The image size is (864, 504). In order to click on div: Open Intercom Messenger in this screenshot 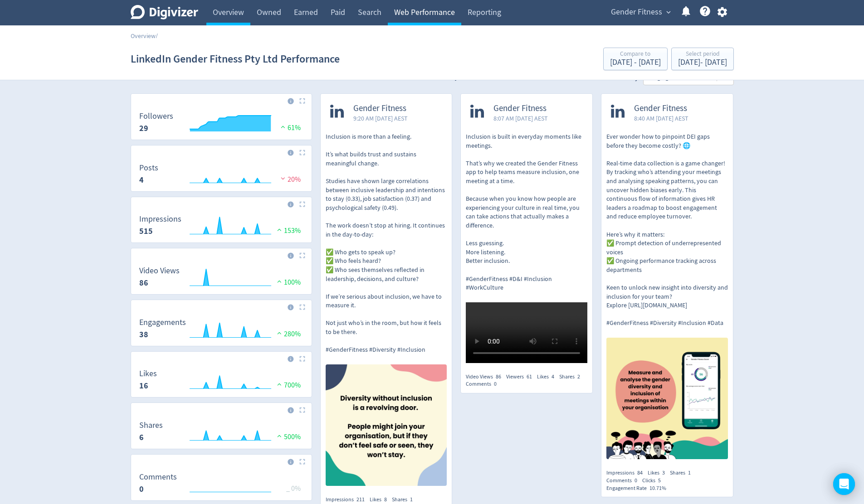, I will do `click(845, 485)`.